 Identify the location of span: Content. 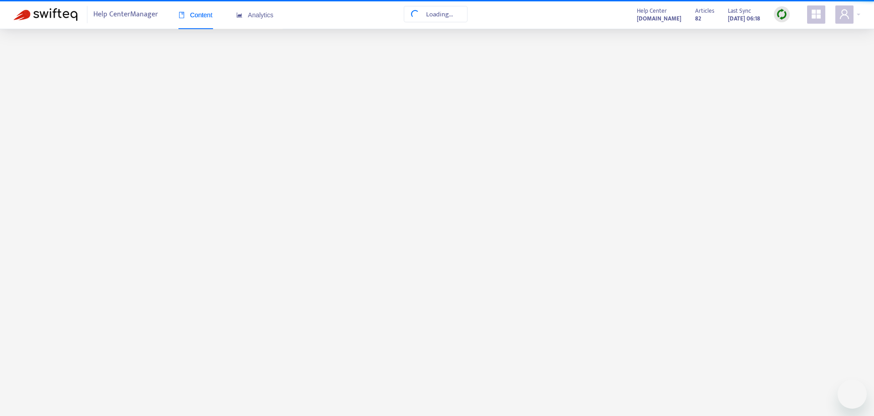
(195, 15).